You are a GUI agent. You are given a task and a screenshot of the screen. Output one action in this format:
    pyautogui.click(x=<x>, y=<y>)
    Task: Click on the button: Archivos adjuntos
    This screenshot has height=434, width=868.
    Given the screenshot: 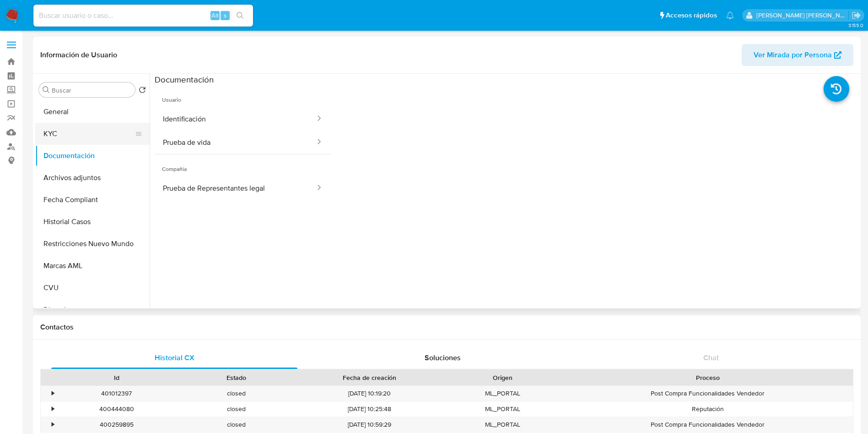 What is the action you would take?
    pyautogui.click(x=93, y=178)
    